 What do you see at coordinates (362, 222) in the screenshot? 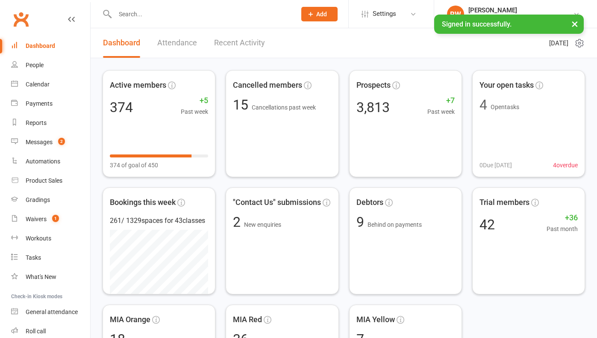
I see `span: 9` at bounding box center [362, 222].